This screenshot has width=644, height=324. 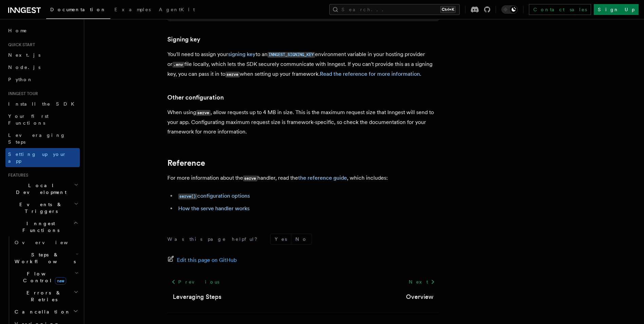 I want to click on a: Contact sales, so click(x=560, y=10).